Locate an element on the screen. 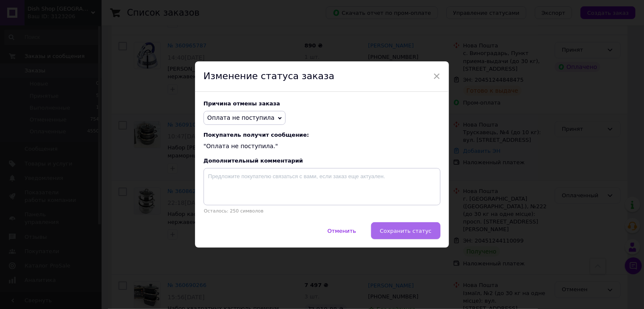 The height and width of the screenshot is (309, 644). button: Отменить is located at coordinates (342, 231).